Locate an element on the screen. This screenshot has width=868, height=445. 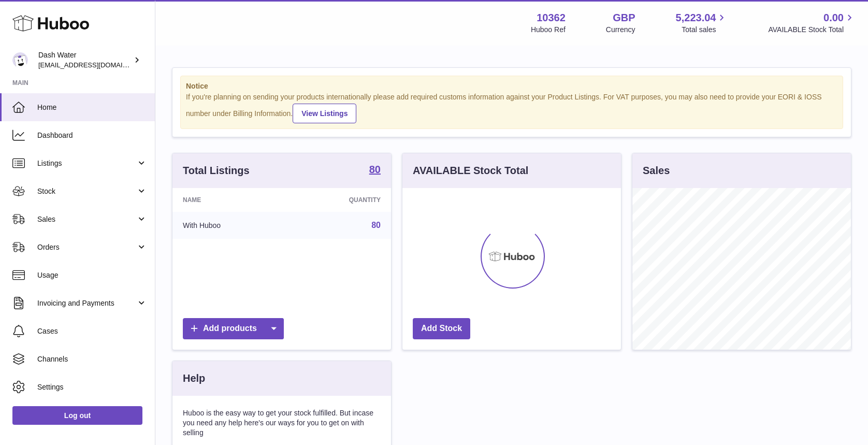
strong: 10362 is located at coordinates (551, 18).